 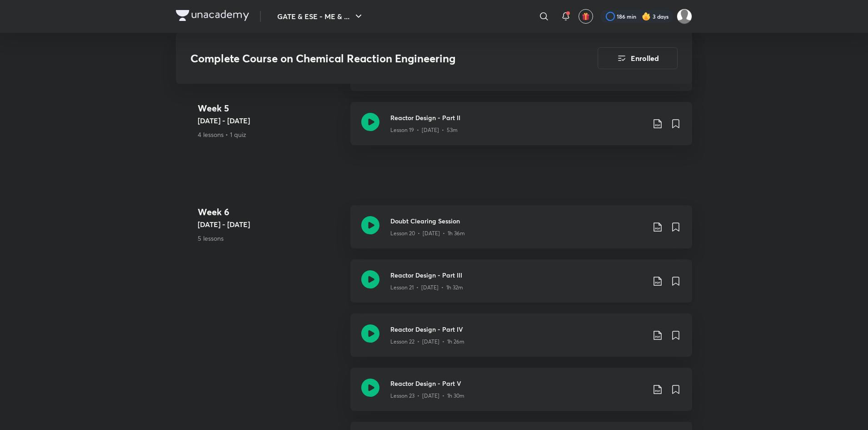 What do you see at coordinates (321, 17) in the screenshot?
I see `button: GATE & ESE - ME & ...` at bounding box center [321, 17].